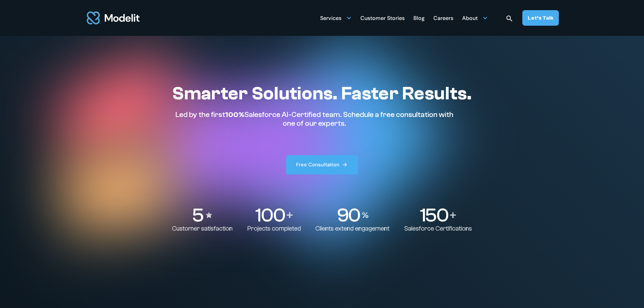 This screenshot has height=308, width=644. What do you see at coordinates (197, 215) in the screenshot?
I see `p: 5` at bounding box center [197, 215].